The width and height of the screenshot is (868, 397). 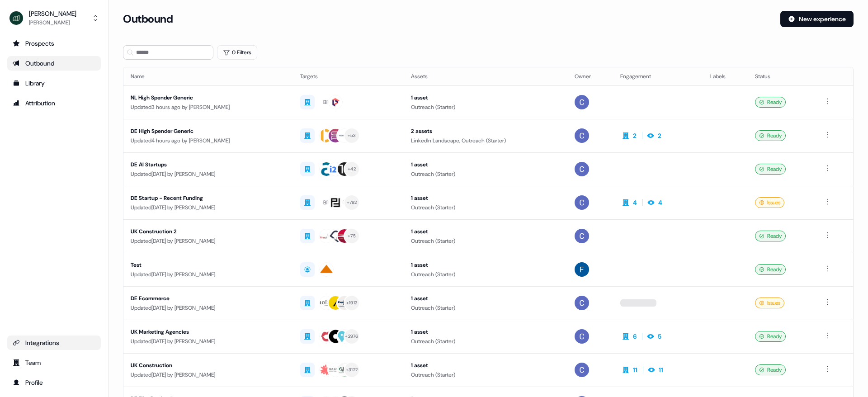 I want to click on div: Team, so click(x=54, y=362).